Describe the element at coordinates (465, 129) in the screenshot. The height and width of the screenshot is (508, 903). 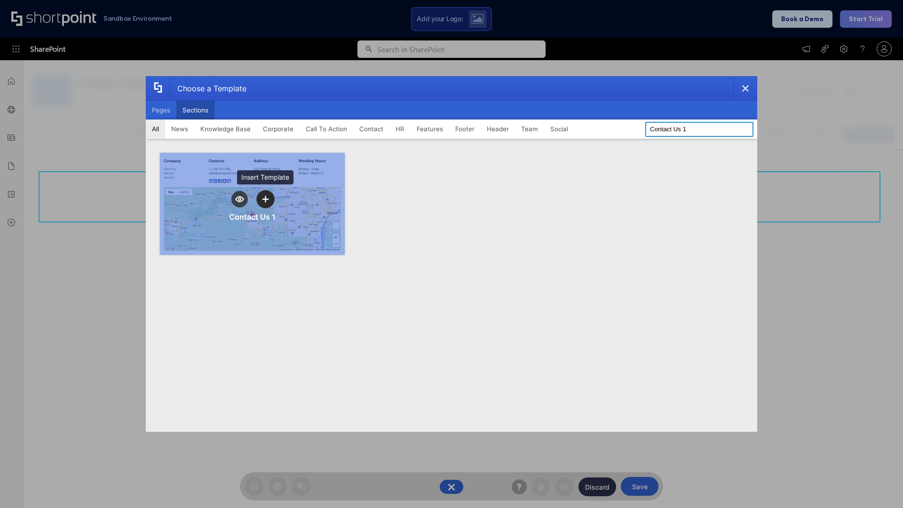
I see `button: Footer` at that location.